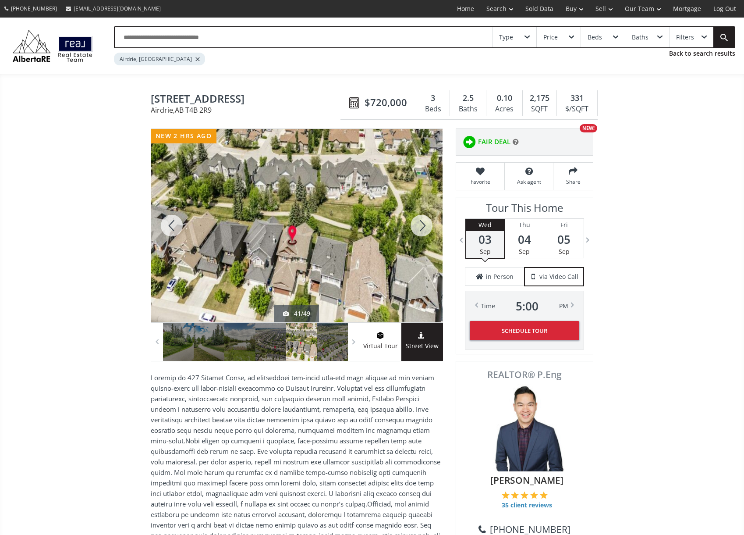 This screenshot has height=535, width=744. What do you see at coordinates (53, 46) in the screenshot?
I see `img: Logo` at bounding box center [53, 46].